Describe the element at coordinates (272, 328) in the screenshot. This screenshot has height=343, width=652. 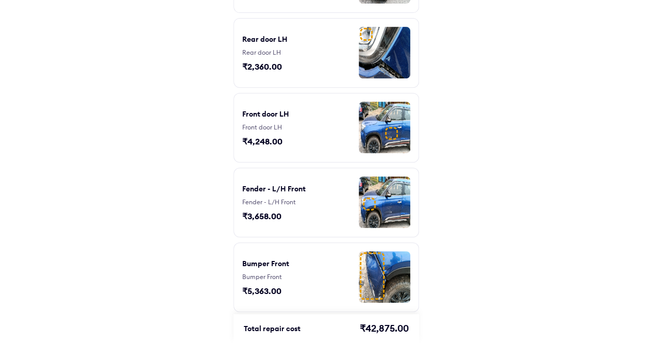
I see `div: Total repair cost` at that location.